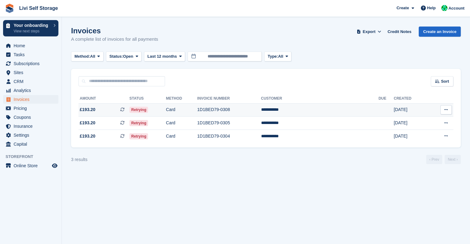 The image size is (470, 244). Describe the element at coordinates (369, 32) in the screenshot. I see `span: Export` at that location.